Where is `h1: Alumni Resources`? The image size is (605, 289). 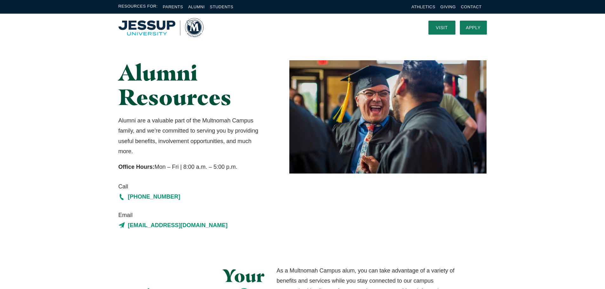
h1: Alumni Resources is located at coordinates (191, 85).